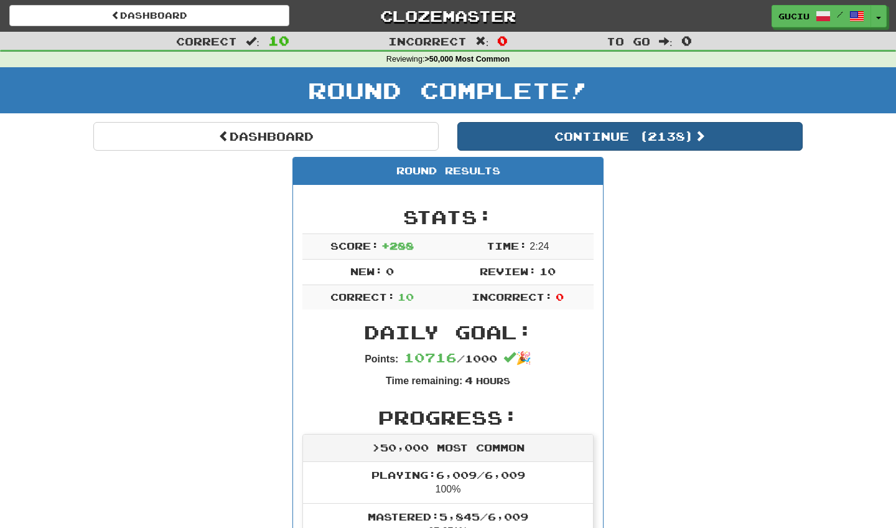  What do you see at coordinates (508, 271) in the screenshot?
I see `span: Review:` at bounding box center [508, 271].